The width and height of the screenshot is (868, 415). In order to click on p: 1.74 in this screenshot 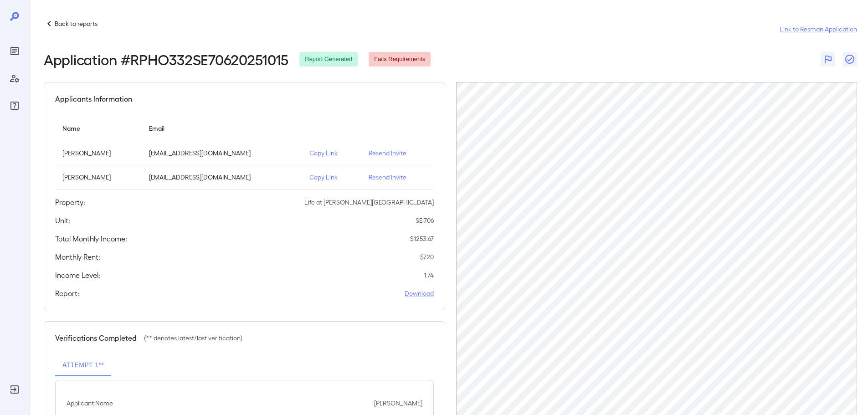, I will do `click(429, 276)`.